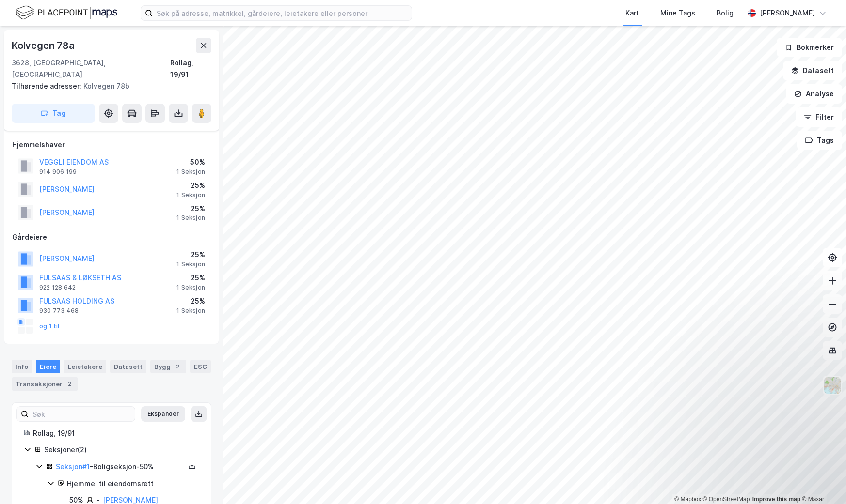 Image resolution: width=846 pixels, height=504 pixels. Describe the element at coordinates (813, 71) in the screenshot. I see `button: Datasett` at that location.